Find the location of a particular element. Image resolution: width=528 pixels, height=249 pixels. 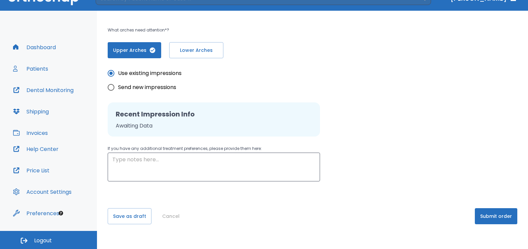

button: Account Settings is located at coordinates (42, 192).